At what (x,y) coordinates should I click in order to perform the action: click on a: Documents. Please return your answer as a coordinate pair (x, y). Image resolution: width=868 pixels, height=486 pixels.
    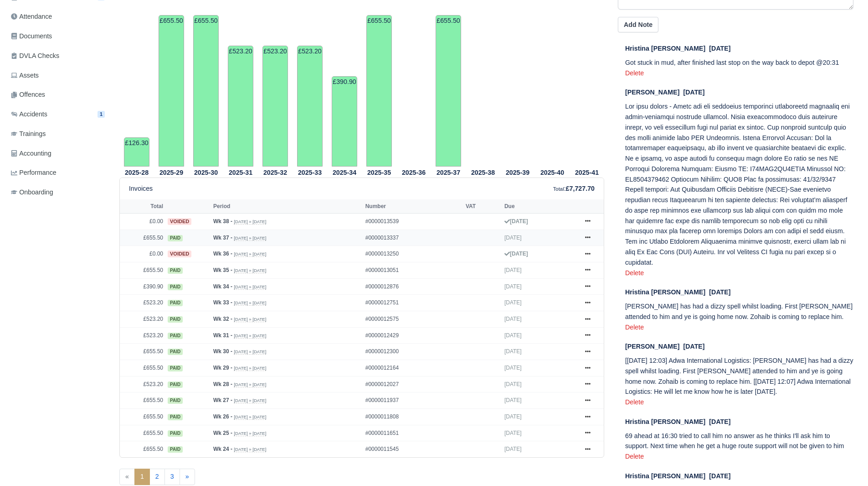
    Looking at the image, I should click on (58, 36).